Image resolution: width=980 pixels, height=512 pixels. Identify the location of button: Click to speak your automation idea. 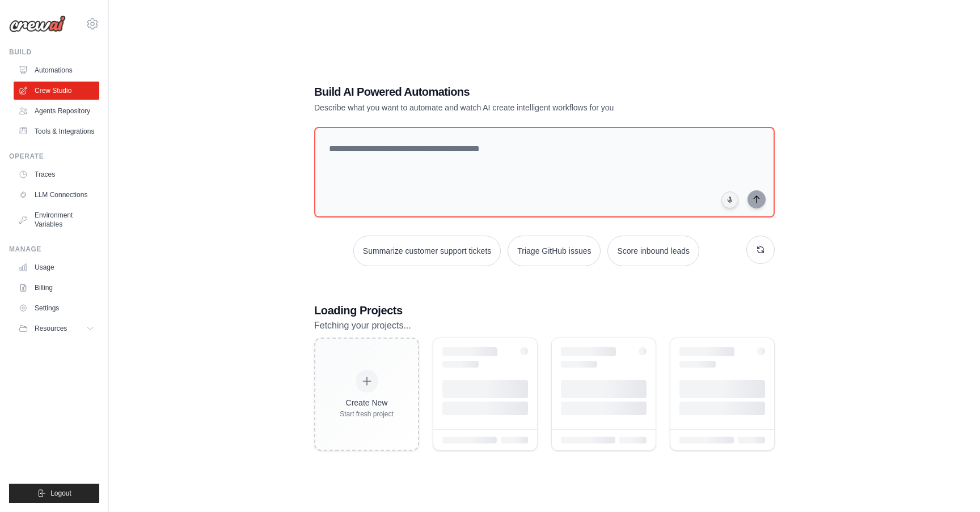
(730, 200).